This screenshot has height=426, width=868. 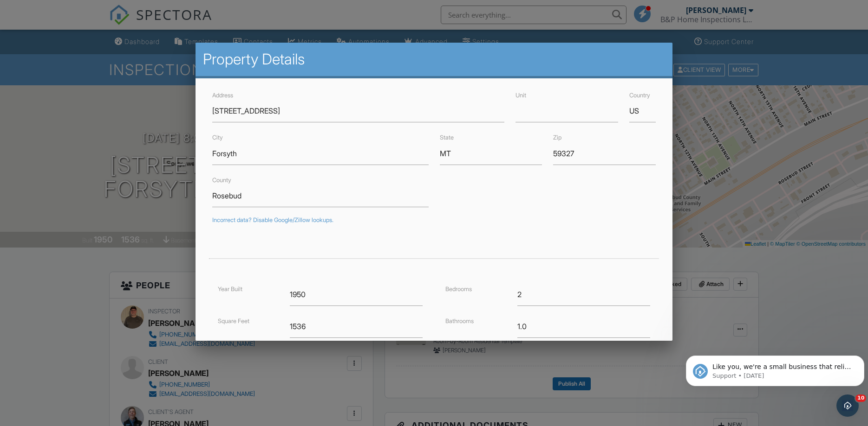 I want to click on div: Incorrect data? Disable Google/Zillow lookups., so click(x=434, y=221).